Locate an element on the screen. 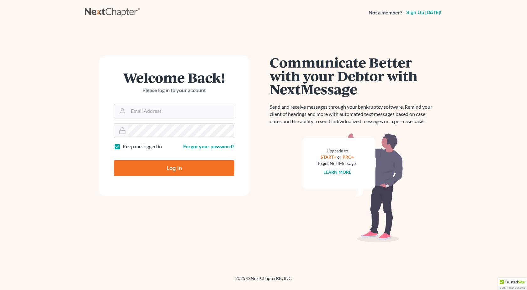  strong: Not a member? is located at coordinates (386, 13).